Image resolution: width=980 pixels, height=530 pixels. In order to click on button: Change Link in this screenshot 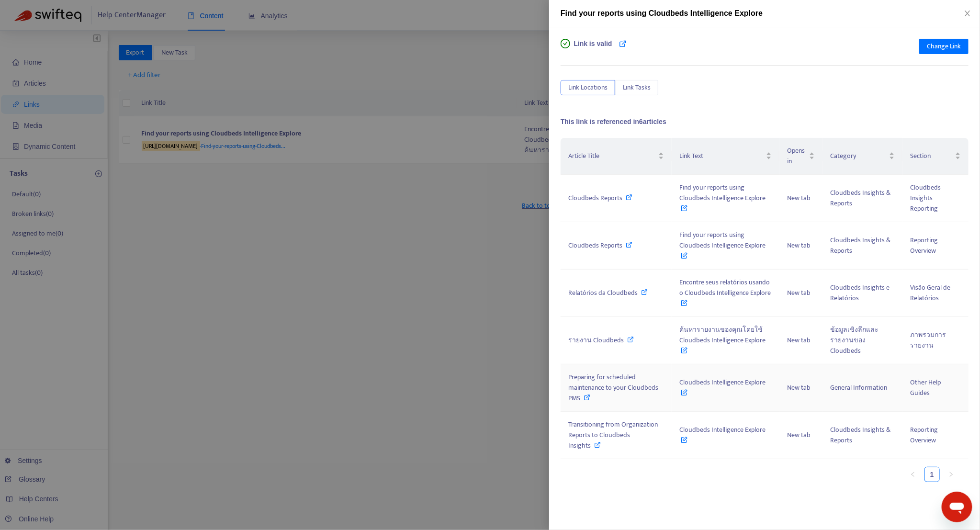, I will do `click(943, 46)`.